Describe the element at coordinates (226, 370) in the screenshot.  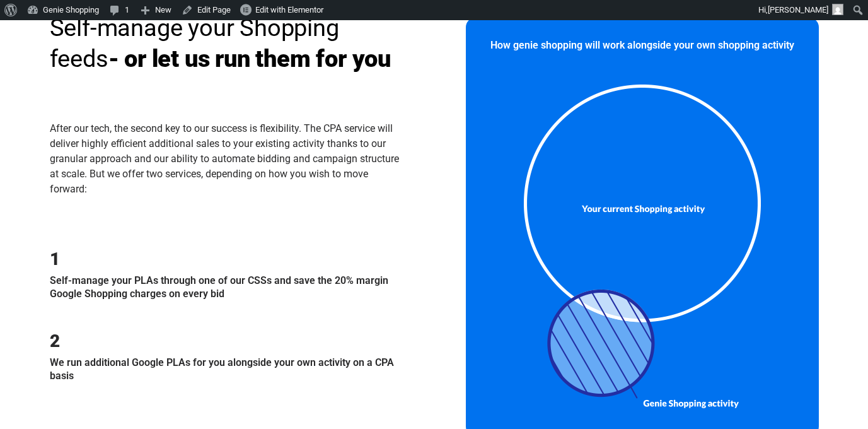
I see `p: We run additional Google PLAs for you alongside your own activity on a CPA basis` at that location.